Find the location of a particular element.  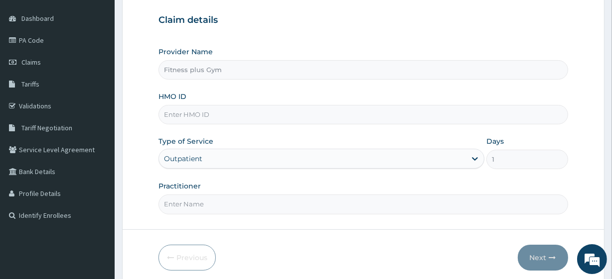

span: Claims is located at coordinates (31, 62).